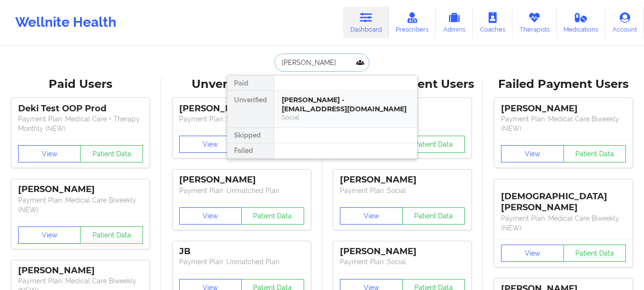 This screenshot has height=290, width=644. I want to click on div: Paid Users, so click(81, 84).